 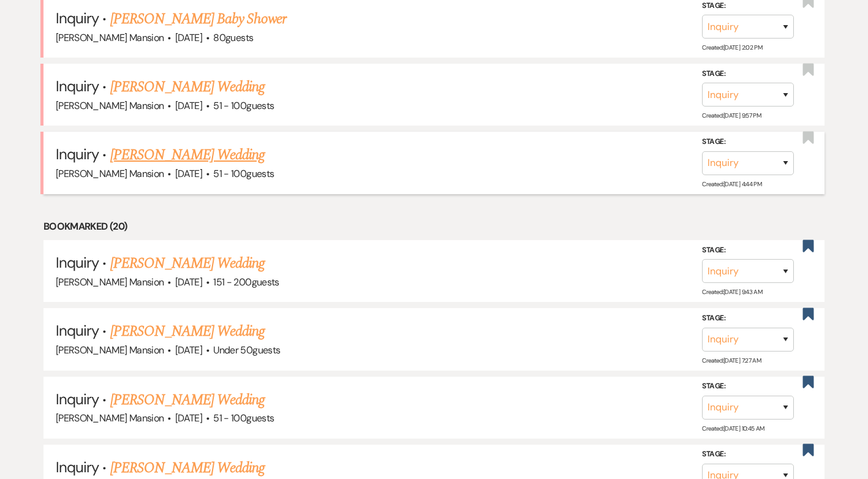 What do you see at coordinates (233, 38) in the screenshot?
I see `span: 80 guests` at bounding box center [233, 38].